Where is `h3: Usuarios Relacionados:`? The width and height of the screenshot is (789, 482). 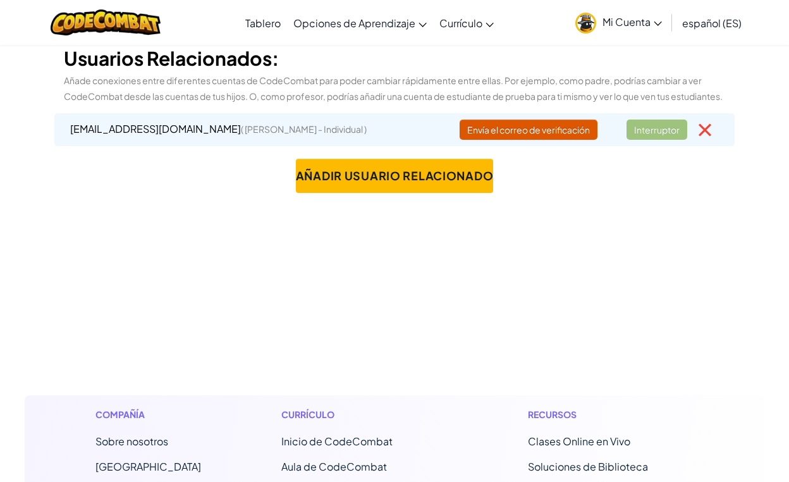
h3: Usuarios Relacionados: is located at coordinates (394, 58).